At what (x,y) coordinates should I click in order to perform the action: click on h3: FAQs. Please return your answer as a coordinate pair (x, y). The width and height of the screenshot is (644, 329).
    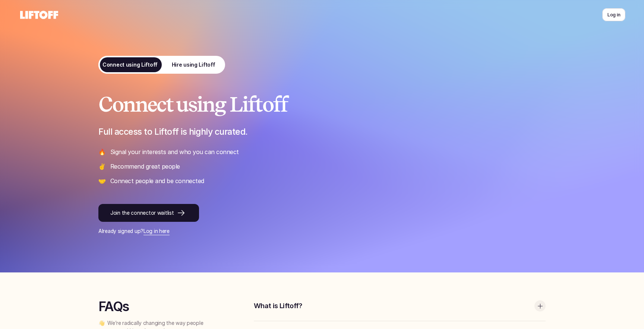
    Looking at the image, I should click on (167, 306).